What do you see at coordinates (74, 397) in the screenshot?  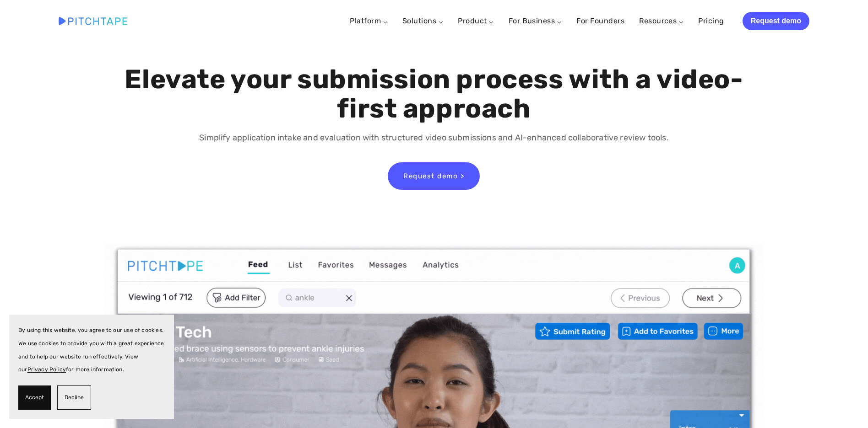 I see `button: Decline` at bounding box center [74, 397].